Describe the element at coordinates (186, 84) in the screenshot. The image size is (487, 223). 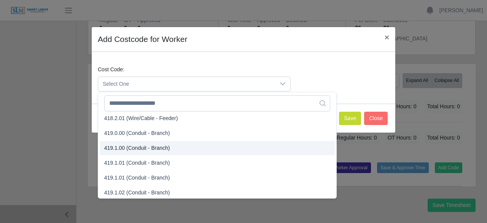
I see `span: Select One` at that location.